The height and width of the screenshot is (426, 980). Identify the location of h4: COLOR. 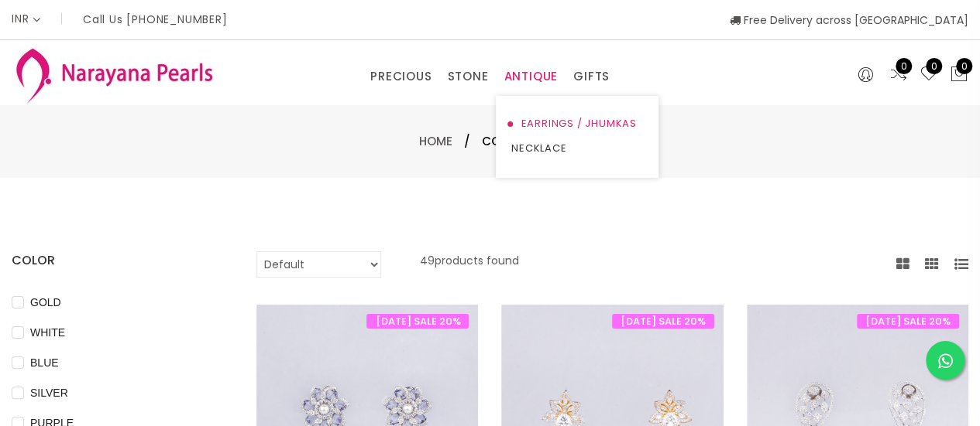
(111, 260).